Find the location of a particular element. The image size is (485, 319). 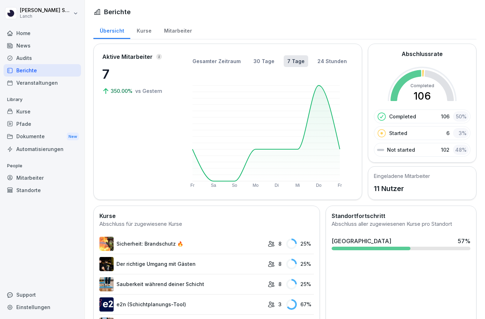

div: 67 % is located at coordinates (300, 305).